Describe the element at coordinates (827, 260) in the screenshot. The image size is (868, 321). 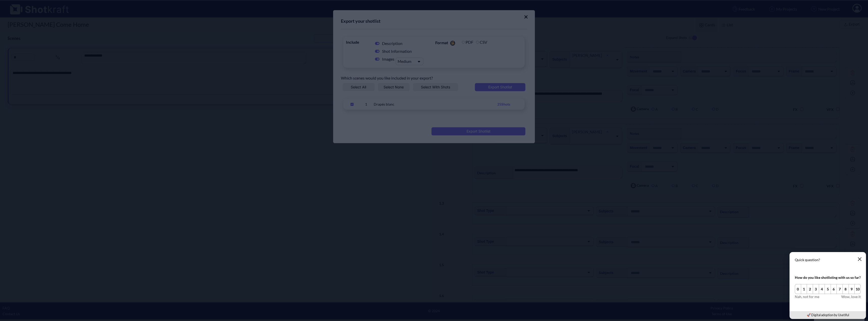
I see `p: Quick question?` at that location.